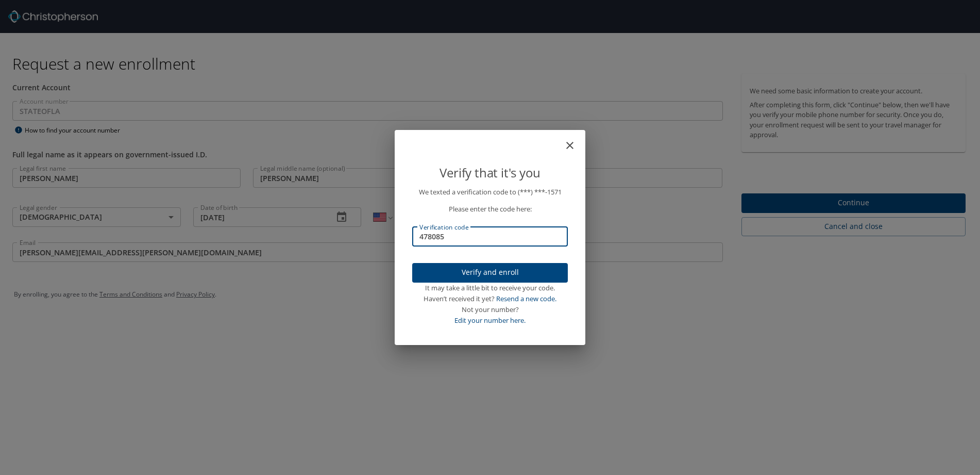 This screenshot has width=980, height=475. I want to click on p: Please enter the code here:, so click(490, 209).